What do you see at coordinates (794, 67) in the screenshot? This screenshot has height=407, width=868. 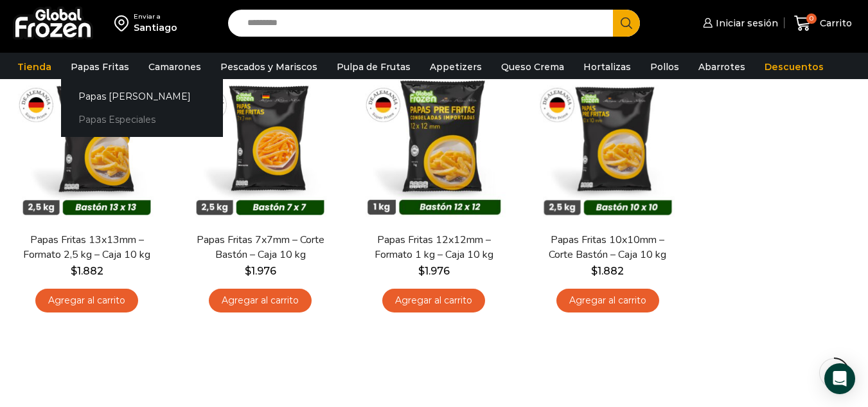 I see `a: Descuentos` at bounding box center [794, 67].